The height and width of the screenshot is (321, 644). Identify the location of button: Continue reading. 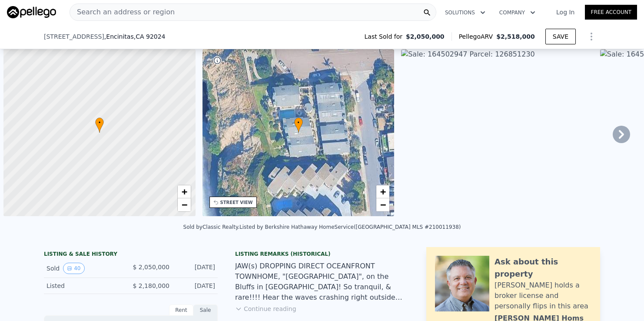
(266, 308).